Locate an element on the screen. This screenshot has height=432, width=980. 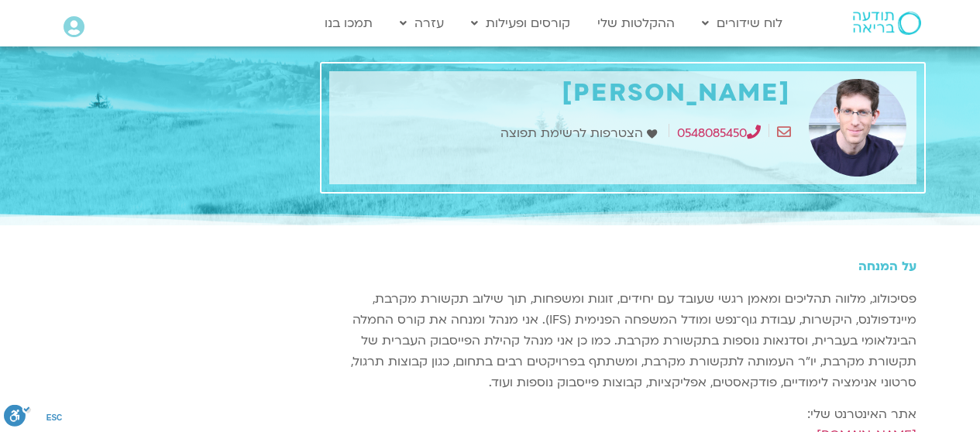
a: ההקלטות שלי is located at coordinates (636, 23).